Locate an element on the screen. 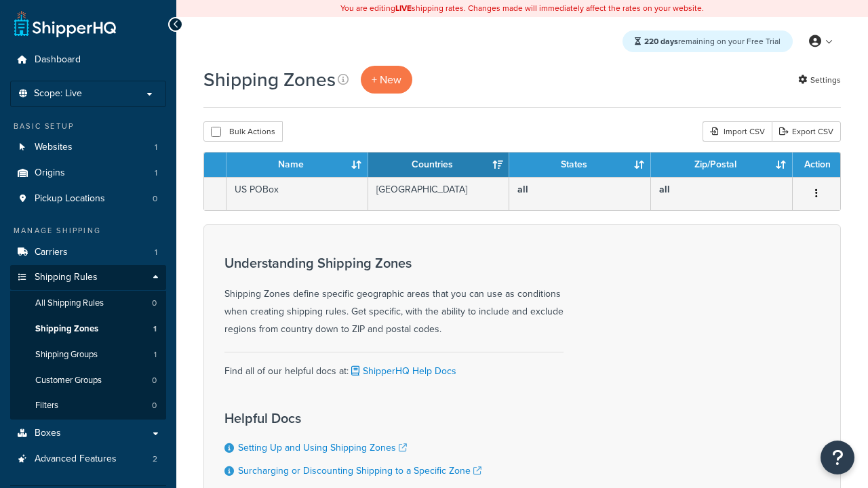 The height and width of the screenshot is (488, 868). a: Shipping Rules is located at coordinates (88, 277).